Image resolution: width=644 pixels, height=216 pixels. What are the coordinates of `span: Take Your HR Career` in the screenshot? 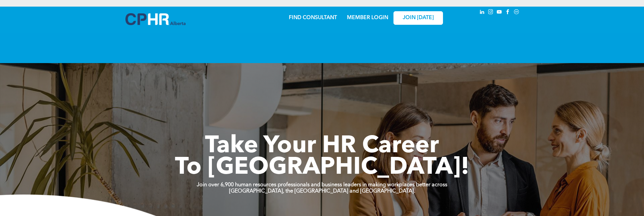 It's located at (322, 146).